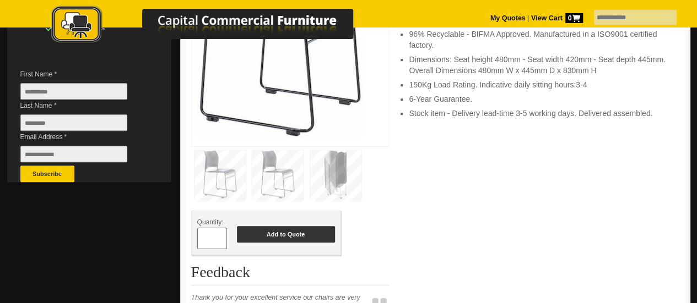 The height and width of the screenshot is (303, 697). What do you see at coordinates (214, 27) in the screenshot?
I see `a: Capital Commercial Furniture Logo` at bounding box center [214, 27].